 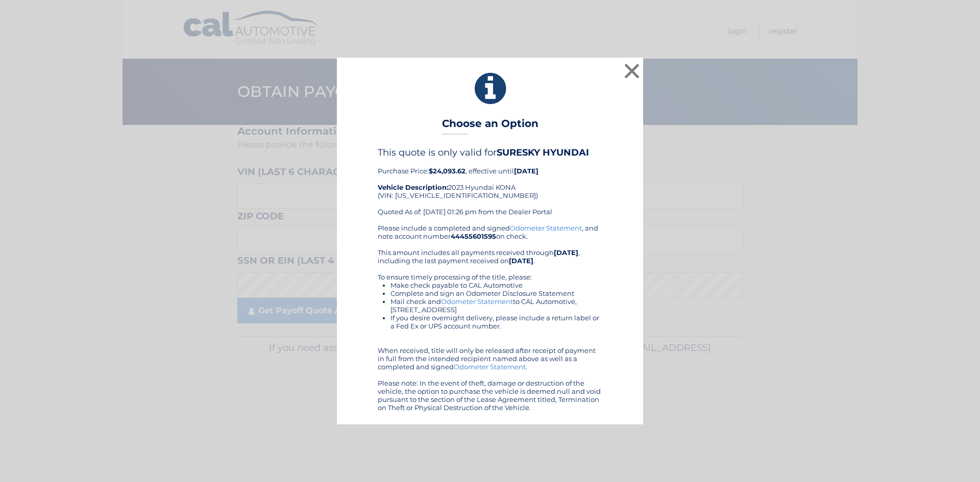 What do you see at coordinates (496, 285) in the screenshot?
I see `li: Make check payable to CAL Automotive` at bounding box center [496, 285].